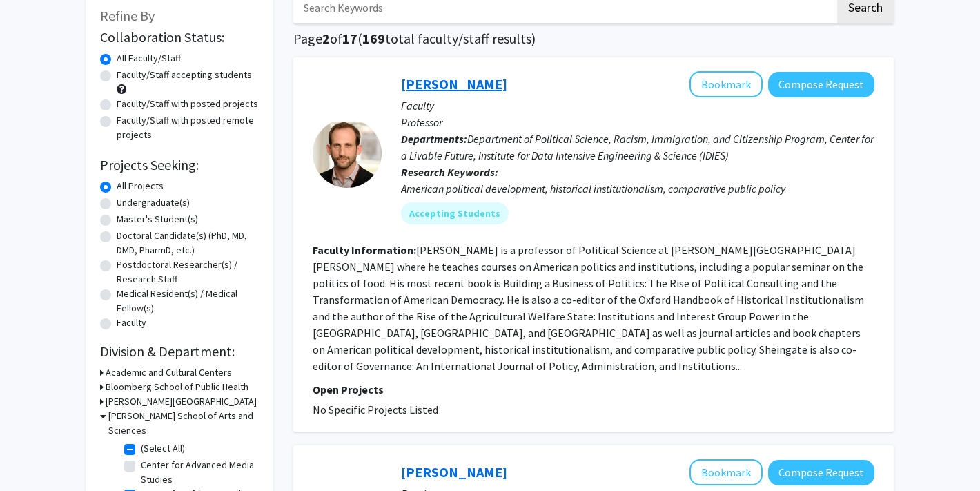 This screenshot has height=491, width=980. I want to click on button: Compose Request to Adam Sheingate, so click(821, 84).